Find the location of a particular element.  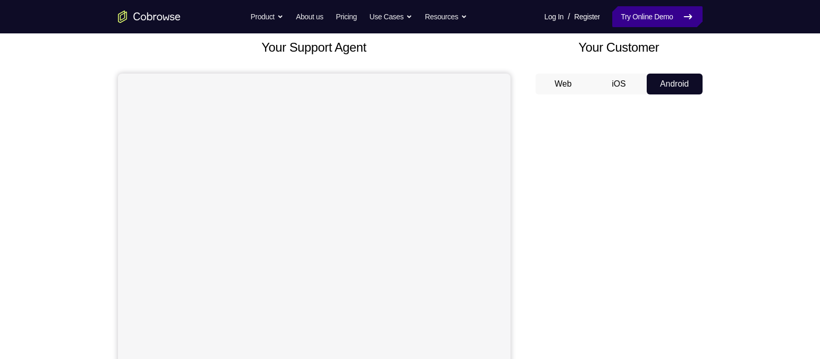

a: Go to the home page is located at coordinates (149, 17).